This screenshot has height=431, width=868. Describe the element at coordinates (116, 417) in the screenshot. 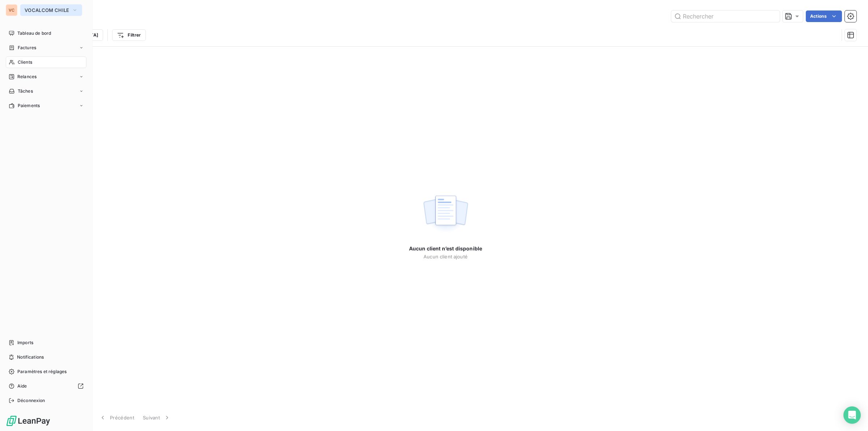

I see `button: Précédent` at that location.